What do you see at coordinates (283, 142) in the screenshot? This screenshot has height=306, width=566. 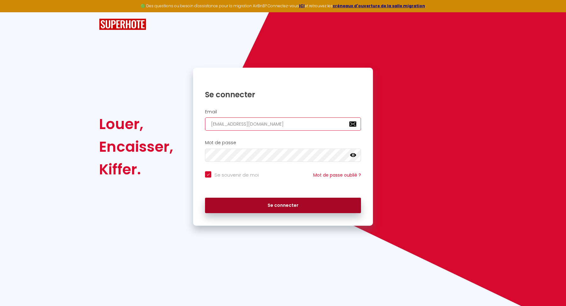 I see `h2: Mot de passe` at bounding box center [283, 142].